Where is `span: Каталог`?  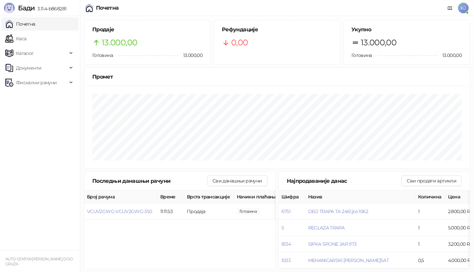 span: Каталог is located at coordinates (25, 53).